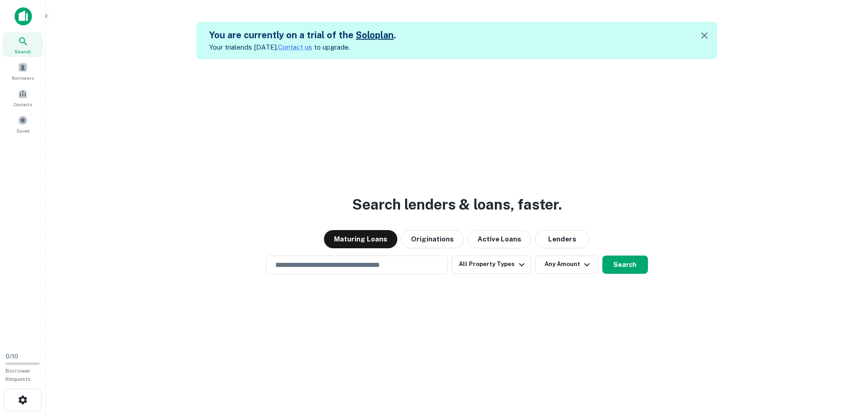 The image size is (868, 415). I want to click on img: capitalize-icon.png, so click(23, 16).